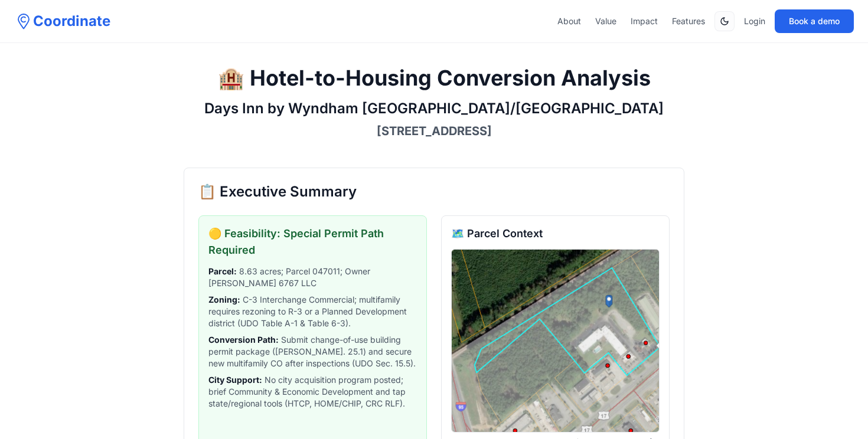 The image size is (868, 439). Describe the element at coordinates (724, 21) in the screenshot. I see `button: Switch to dark mode` at that location.